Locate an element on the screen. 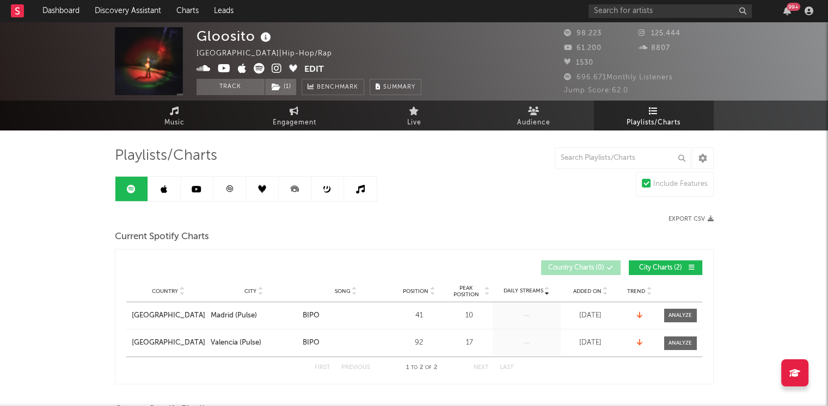 The image size is (828, 406). button: Next is located at coordinates (481, 368).